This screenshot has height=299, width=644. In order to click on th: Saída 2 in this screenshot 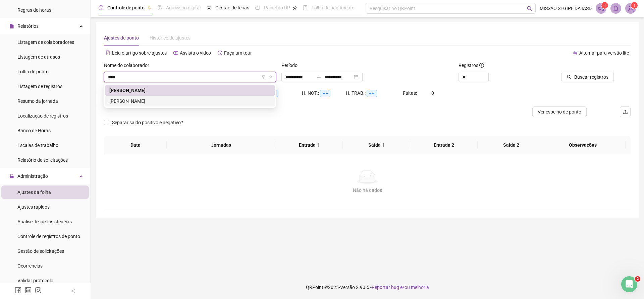, I will do `click(511, 145)`.